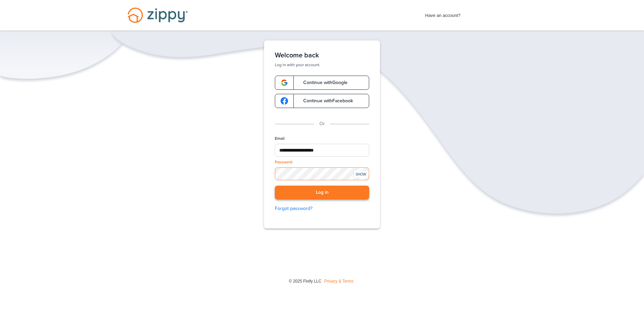 The height and width of the screenshot is (319, 644). What do you see at coordinates (322, 174) in the screenshot?
I see `input: Password` at bounding box center [322, 174].